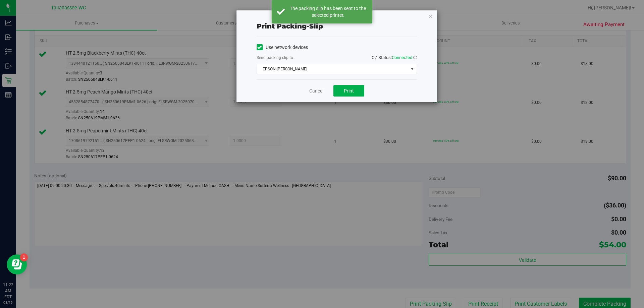  What do you see at coordinates (328, 12) in the screenshot?
I see `div: The packing slip has been sent to the selected printer.` at bounding box center [328, 12].